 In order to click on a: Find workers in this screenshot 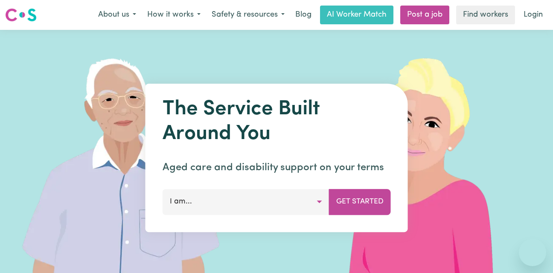, I will do `click(485, 15)`.